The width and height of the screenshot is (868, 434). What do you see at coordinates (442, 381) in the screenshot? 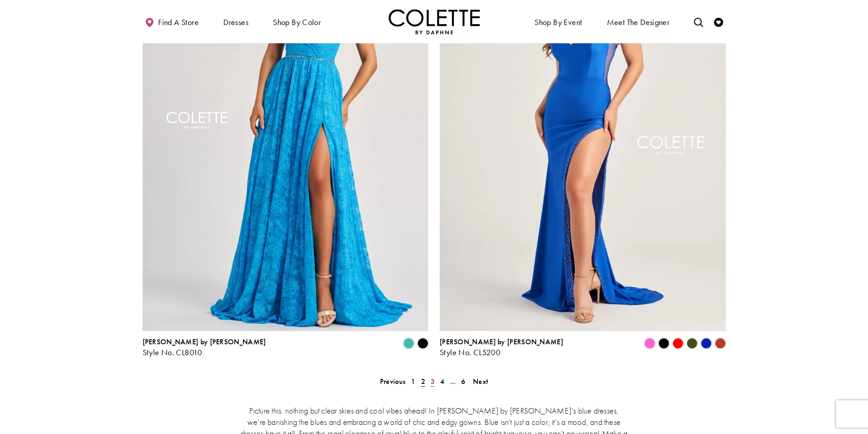
I see `a: 4` at bounding box center [442, 381].